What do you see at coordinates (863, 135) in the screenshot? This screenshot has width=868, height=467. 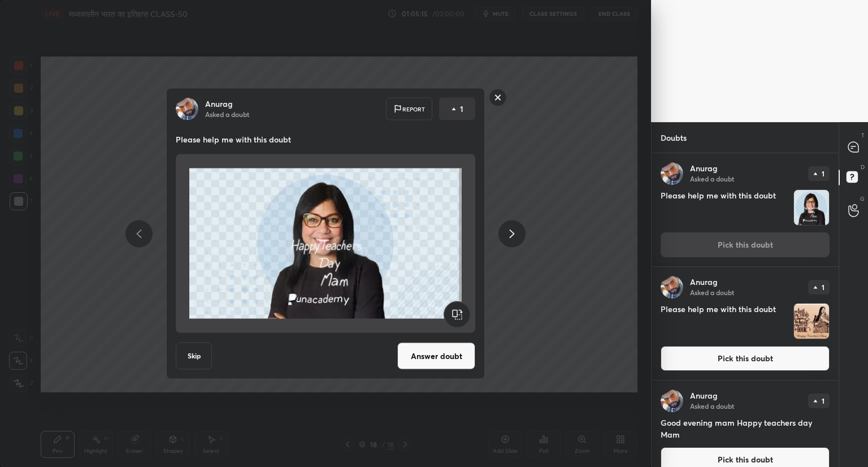 I see `p: T` at bounding box center [863, 135].